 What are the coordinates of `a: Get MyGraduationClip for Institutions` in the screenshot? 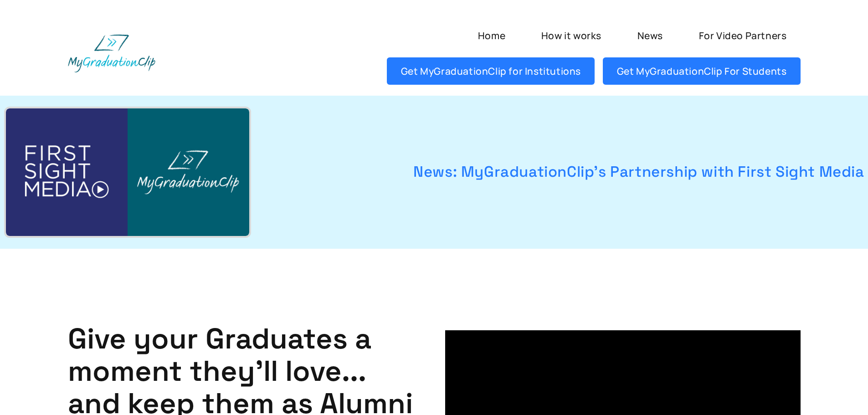 It's located at (491, 71).